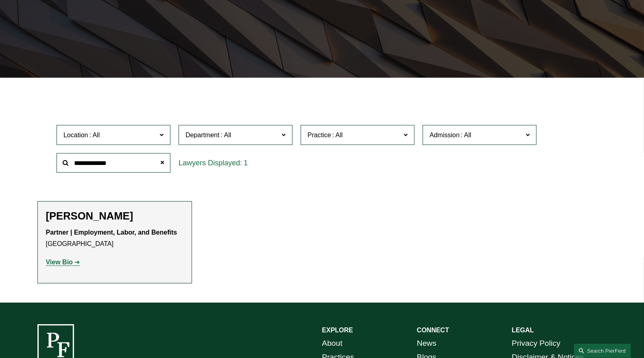 Image resolution: width=644 pixels, height=358 pixels. Describe the element at coordinates (427, 343) in the screenshot. I see `a: News` at that location.